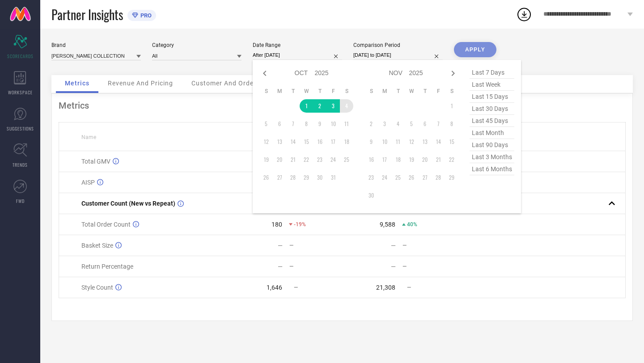  What do you see at coordinates (387, 225) in the screenshot?
I see `div: 9,588` at bounding box center [387, 225].